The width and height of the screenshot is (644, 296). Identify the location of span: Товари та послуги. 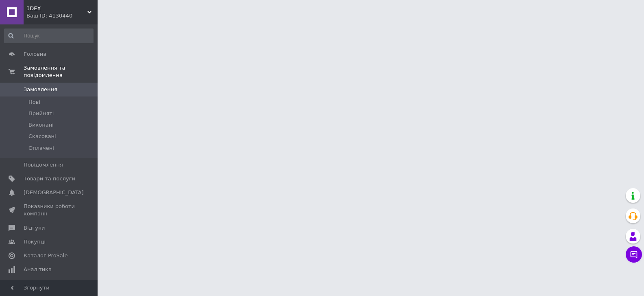
(49, 178).